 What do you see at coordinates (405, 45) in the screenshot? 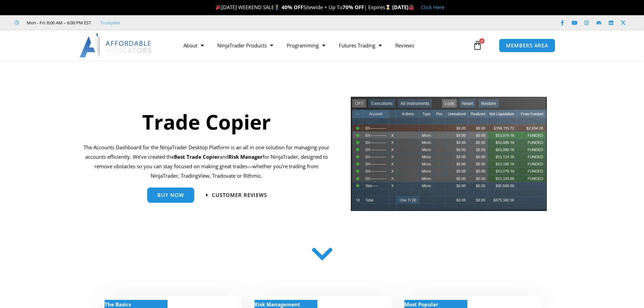
I see `a: Reviews` at bounding box center [405, 45].